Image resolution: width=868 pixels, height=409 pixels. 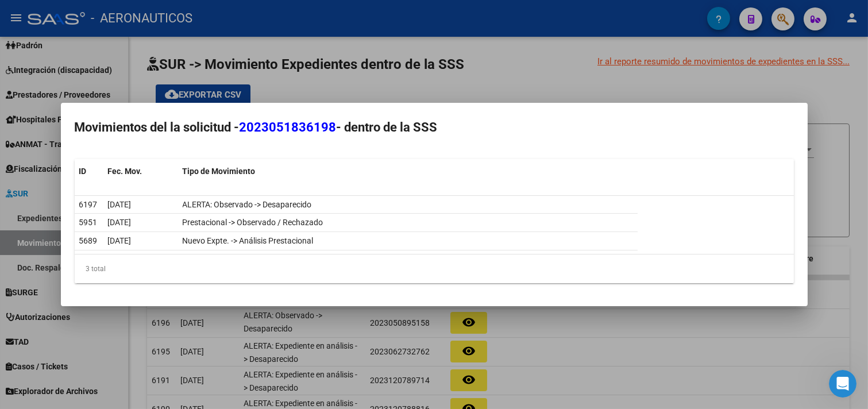 I want to click on span: Prestacional -> Observado / Rechazado, so click(x=253, y=222).